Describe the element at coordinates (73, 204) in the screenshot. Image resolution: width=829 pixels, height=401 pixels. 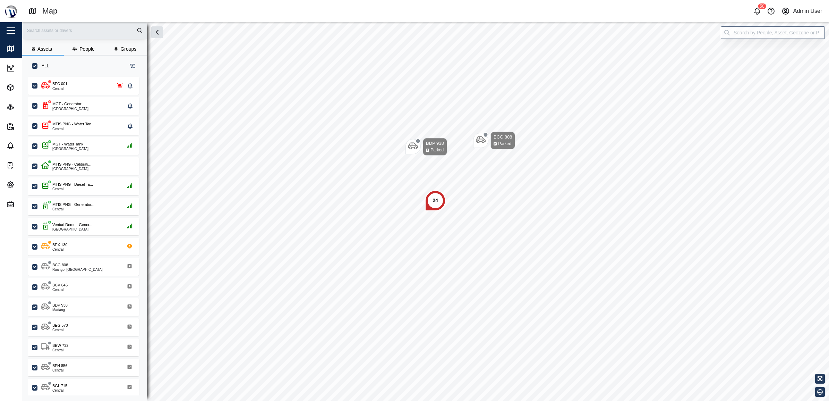
I see `div: MTIS PNG - Generator...` at that location.